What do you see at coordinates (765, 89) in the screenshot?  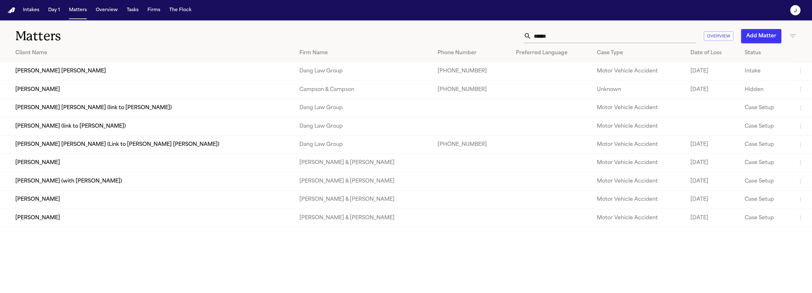 I see `td: Hidden` at bounding box center [765, 89].